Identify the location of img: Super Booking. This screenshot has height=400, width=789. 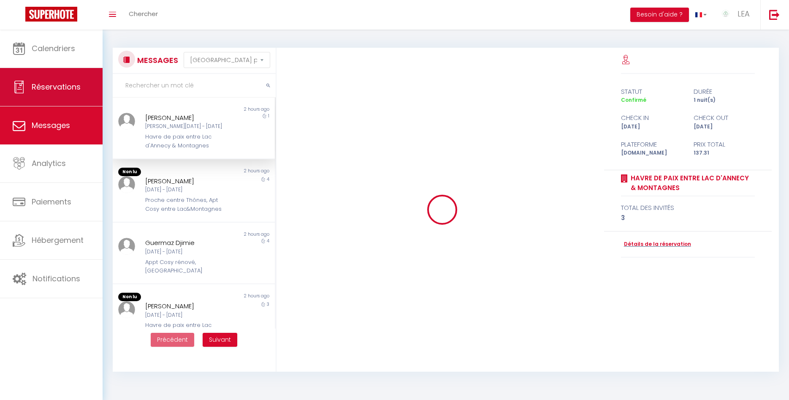
(51, 14).